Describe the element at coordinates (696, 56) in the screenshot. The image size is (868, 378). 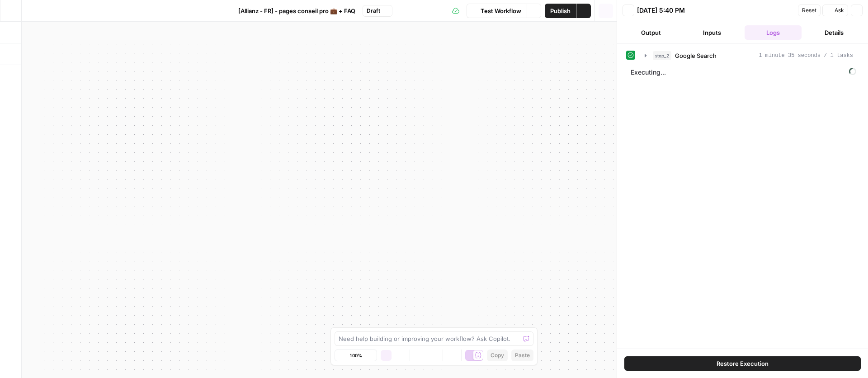
I see `span: Google Search` at that location.